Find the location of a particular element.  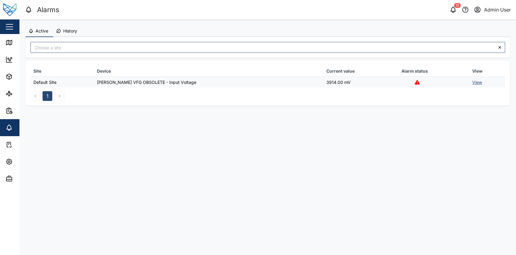

th: Site is located at coordinates (62, 71).